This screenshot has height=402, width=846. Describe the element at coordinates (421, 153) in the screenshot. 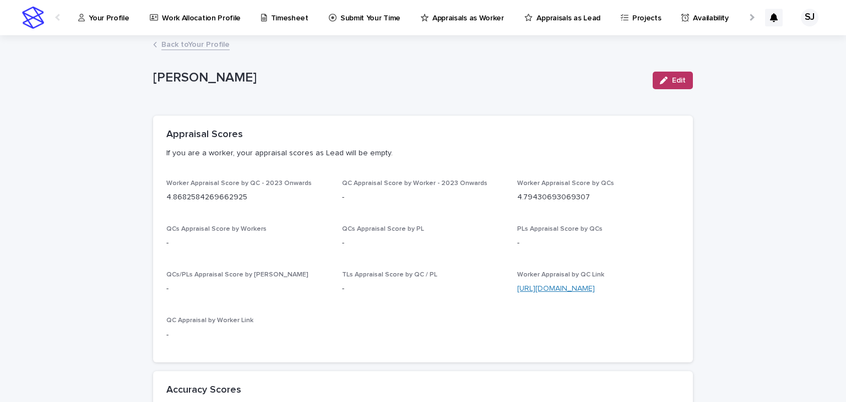

I see `p: If you are a worker, your appraisal scores as Lead will be empty.` at that location.